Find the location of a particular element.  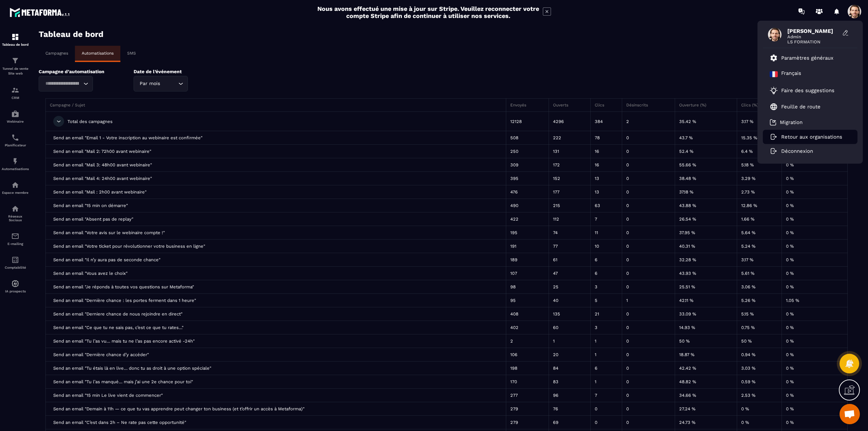

td: 395 is located at coordinates (528, 179).